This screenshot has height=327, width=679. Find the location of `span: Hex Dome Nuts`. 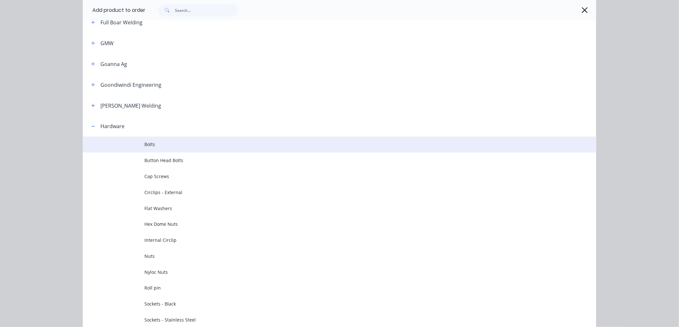

span: Hex Dome Nuts is located at coordinates (325, 224).